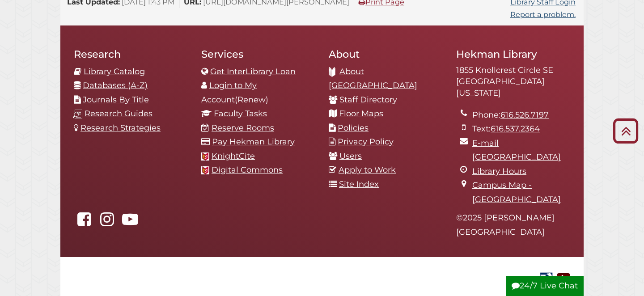 This screenshot has height=296, width=644. Describe the element at coordinates (120, 128) in the screenshot. I see `a: Research Strategies` at that location.